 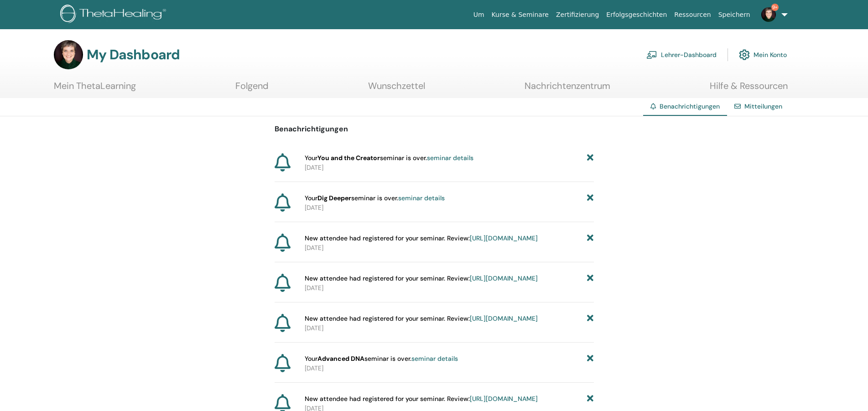 I want to click on a: Folgend, so click(x=251, y=89).